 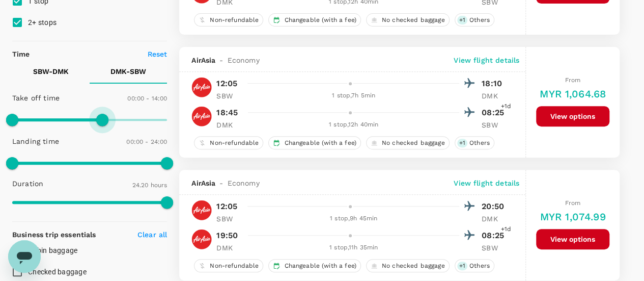 What do you see at coordinates (353, 219) in the screenshot?
I see `div: 1 stop , 9h 45min` at bounding box center [353, 219].